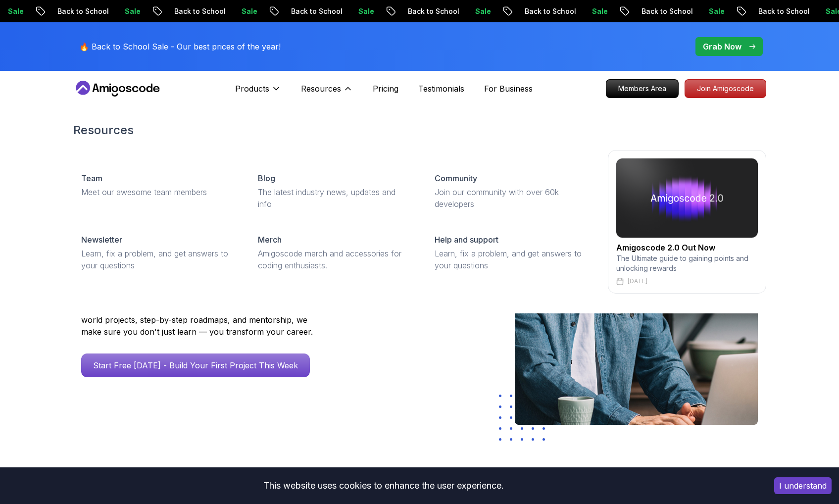  What do you see at coordinates (642, 88) in the screenshot?
I see `a: Members Area` at bounding box center [642, 88].